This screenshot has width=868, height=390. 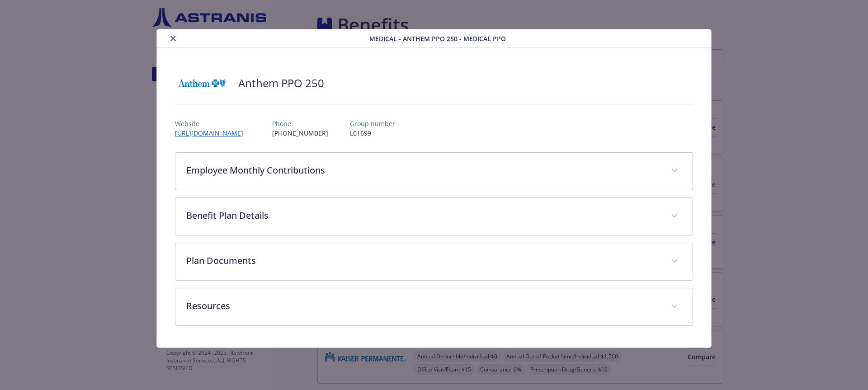 I want to click on p: Employee Monthly Contributions, so click(x=423, y=170).